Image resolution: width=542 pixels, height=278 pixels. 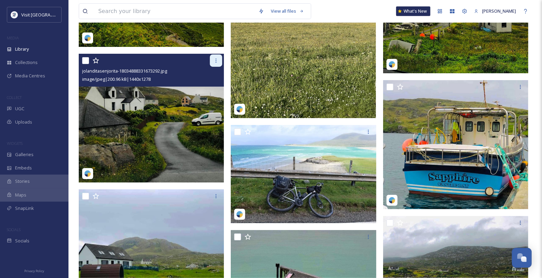 What do you see at coordinates (34, 271) in the screenshot?
I see `span: Privacy Policy` at bounding box center [34, 271].